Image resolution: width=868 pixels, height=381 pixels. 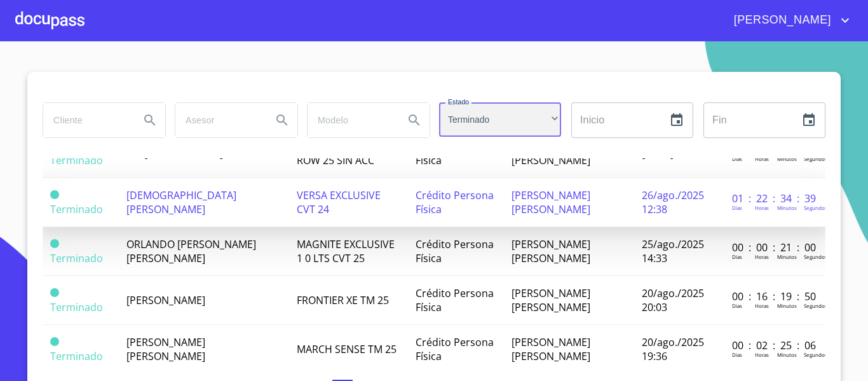 I want to click on span: 20/ago./2025 20:03, so click(x=673, y=300).